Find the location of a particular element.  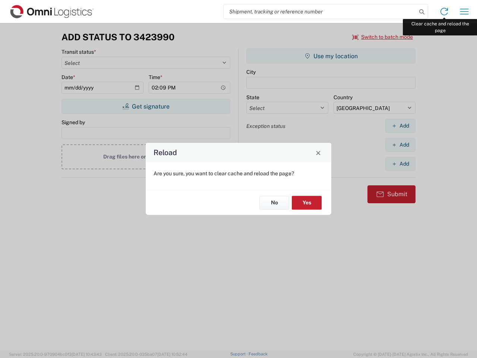

button: Close is located at coordinates (318, 152).